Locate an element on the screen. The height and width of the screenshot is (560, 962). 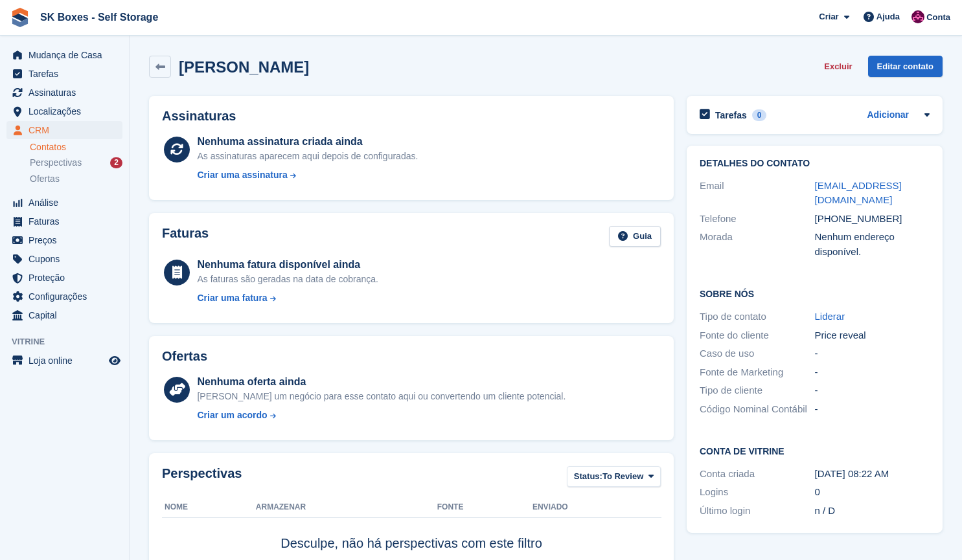
div: Nenhuma fatura disponível ainda is located at coordinates (287, 265).